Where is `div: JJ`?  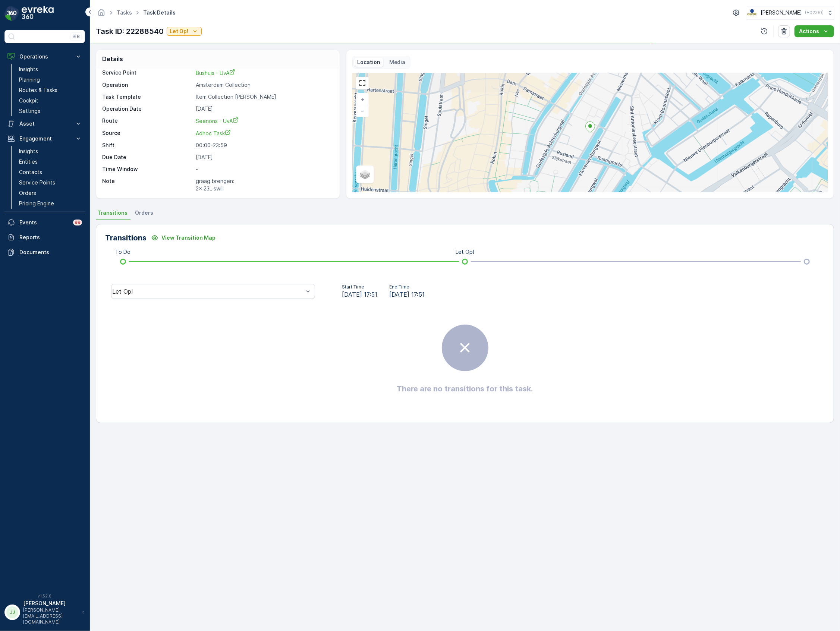
div: JJ is located at coordinates (12, 613).